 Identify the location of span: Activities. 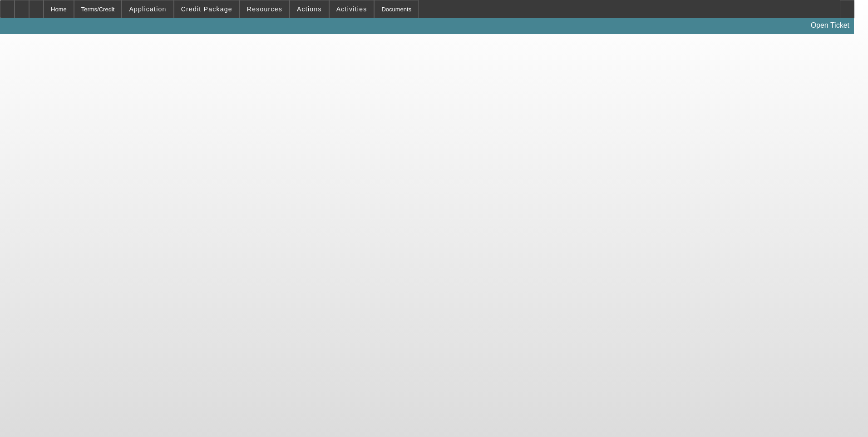
(352, 9).